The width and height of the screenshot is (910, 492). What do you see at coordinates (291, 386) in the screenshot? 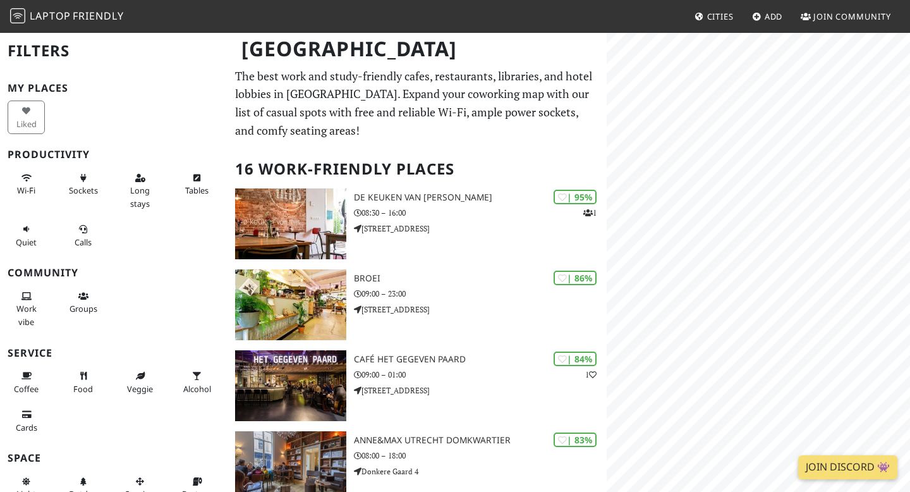
I see `img: Café Het Gegeven Paard` at bounding box center [291, 386].